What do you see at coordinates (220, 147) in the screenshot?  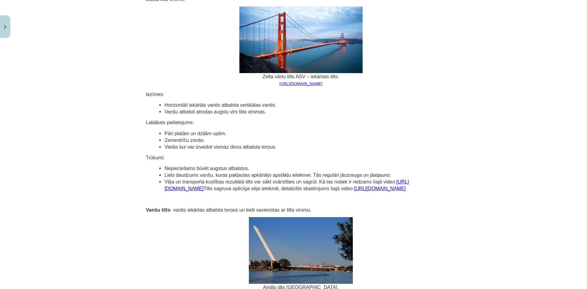 I see `span: Vietās kur var izveidot vismaz divus atbalsta torņus.` at bounding box center [220, 147].